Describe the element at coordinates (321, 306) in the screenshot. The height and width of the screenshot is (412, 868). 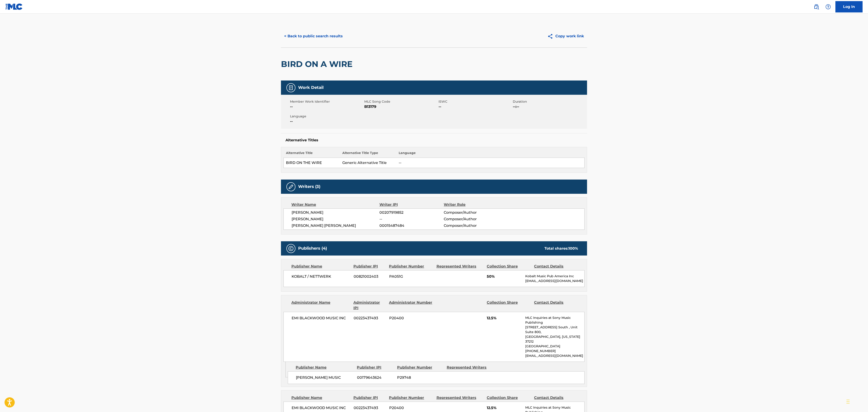
I see `div: Administrator Name` at that location.